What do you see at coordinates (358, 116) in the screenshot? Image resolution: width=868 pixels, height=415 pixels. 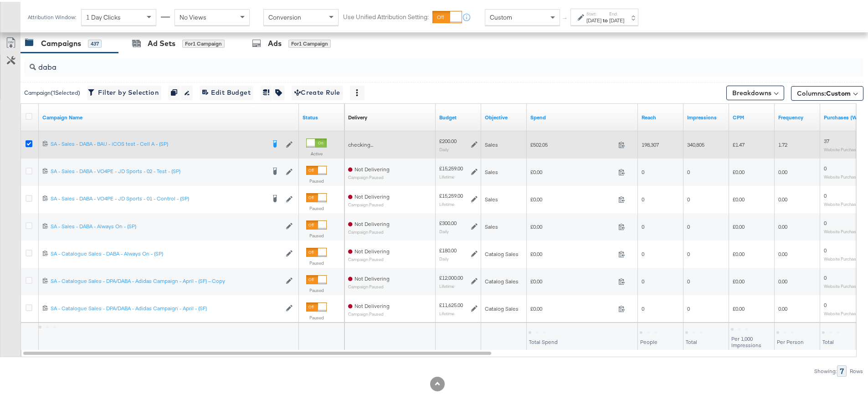 I see `a: Reflects the ability of your Ad Campaign to achieve delivery based on ad states, schedule and bud...` at bounding box center [358, 116].